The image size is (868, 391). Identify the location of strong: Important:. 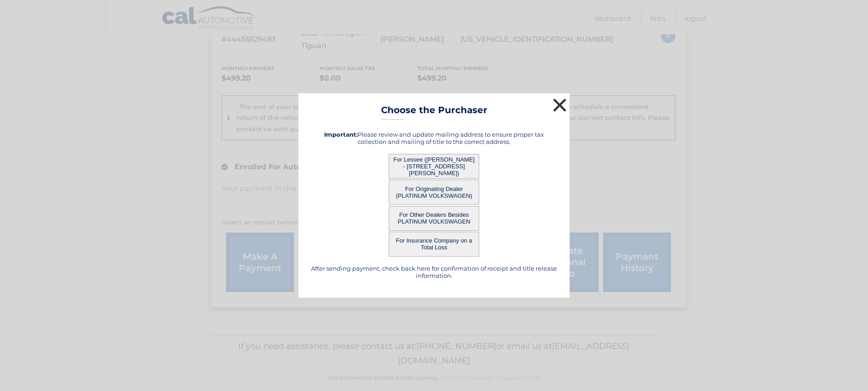
(341, 134).